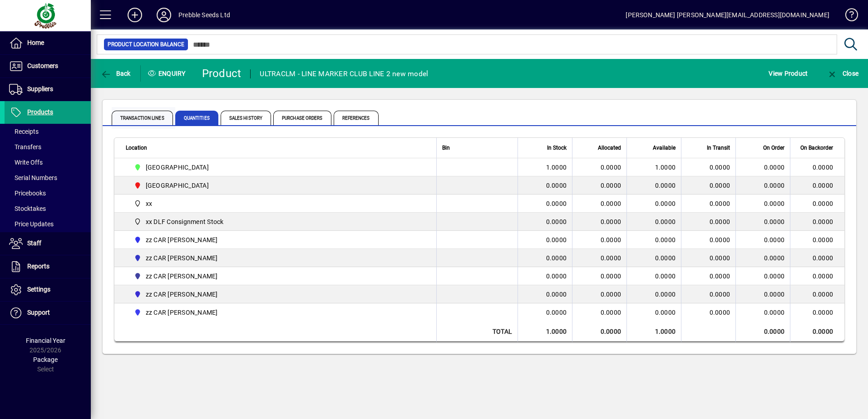 Image resolution: width=868 pixels, height=419 pixels. I want to click on td: Total, so click(477, 332).